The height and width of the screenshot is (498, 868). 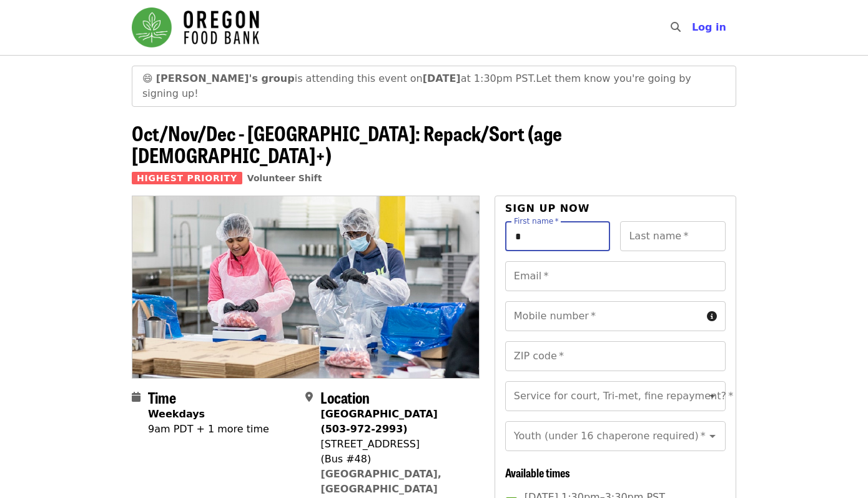 I want to click on input: Last name, so click(x=673, y=236).